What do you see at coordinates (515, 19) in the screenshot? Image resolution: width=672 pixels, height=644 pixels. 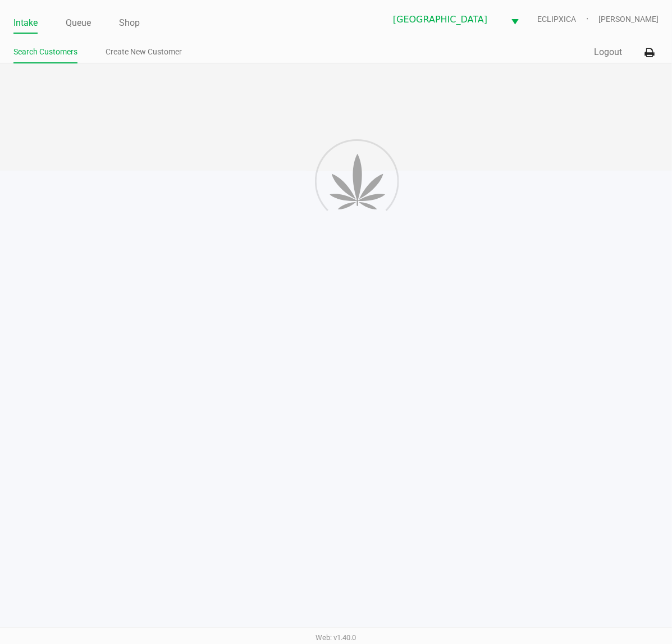 I see `button: Select` at bounding box center [515, 19].